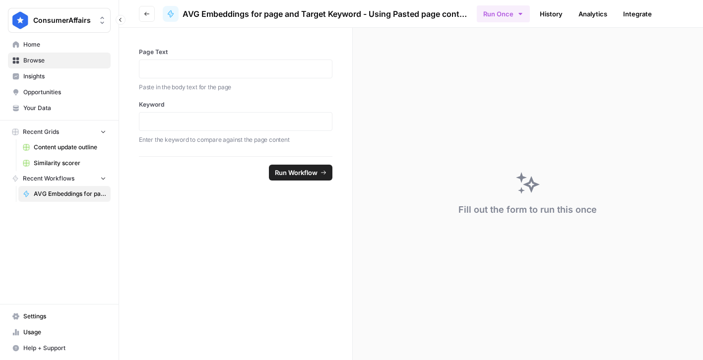  Describe the element at coordinates (59, 108) in the screenshot. I see `a: Your Data` at that location.